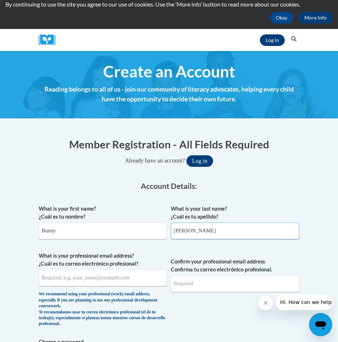 This screenshot has width=338, height=342. I want to click on a: Log In, so click(272, 40).